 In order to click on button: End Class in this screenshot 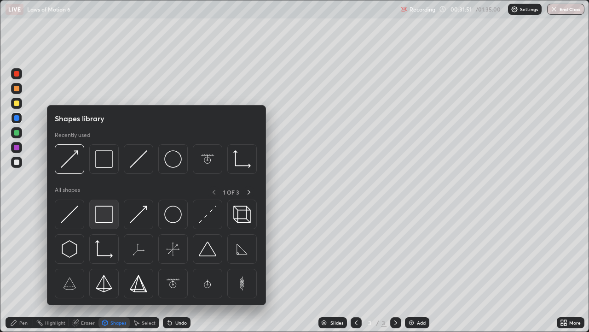, I will do `click(566, 9)`.